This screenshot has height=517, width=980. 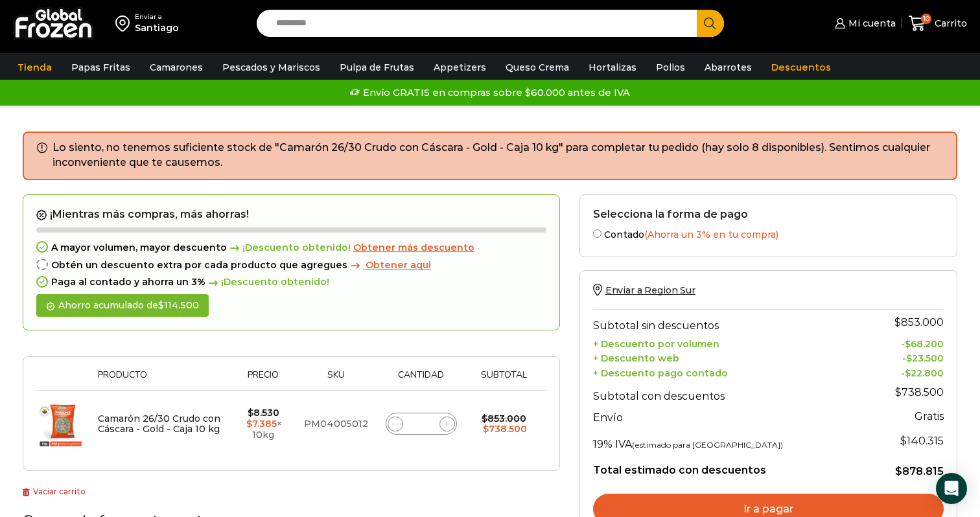 I want to click on h2: Selecciona la forma de pago, so click(x=769, y=214).